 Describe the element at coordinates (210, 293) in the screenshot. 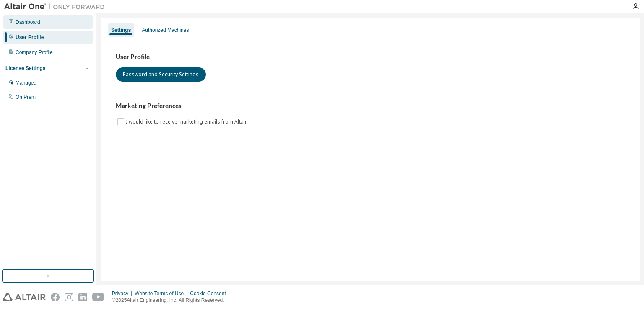

I see `div: Cookie Consent` at that location.